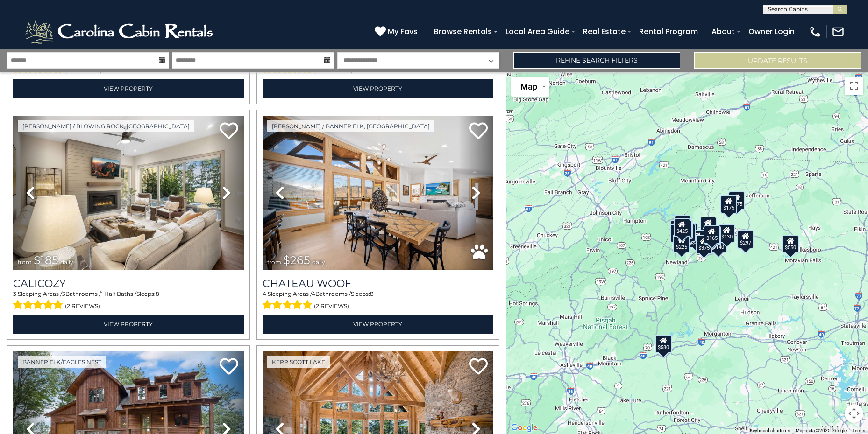  What do you see at coordinates (770, 431) in the screenshot?
I see `button: Keyboard shortcuts` at bounding box center [770, 431].